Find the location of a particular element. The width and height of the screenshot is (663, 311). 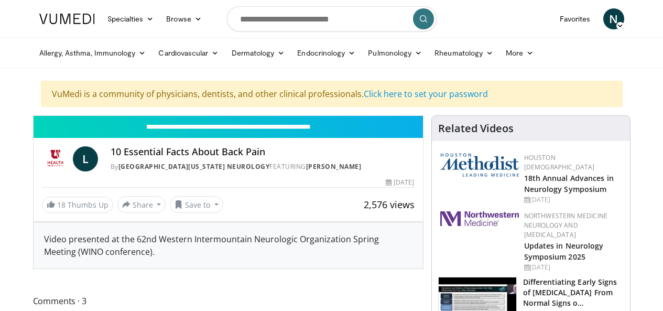

a: Rheumatology is located at coordinates (464, 53).